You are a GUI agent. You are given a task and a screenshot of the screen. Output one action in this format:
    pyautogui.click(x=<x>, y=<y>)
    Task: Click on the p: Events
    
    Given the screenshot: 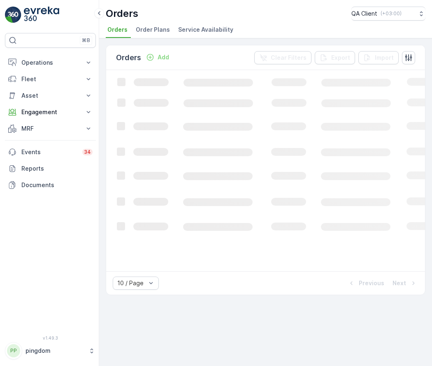 What is the action you would take?
    pyautogui.click(x=49, y=152)
    